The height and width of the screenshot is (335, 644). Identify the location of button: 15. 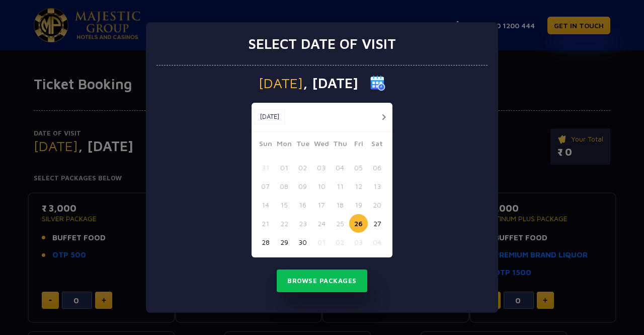
(284, 204).